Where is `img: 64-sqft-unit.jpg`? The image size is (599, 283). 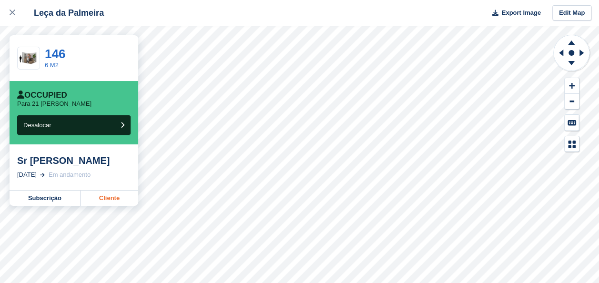 img: 64-sqft-unit.jpg is located at coordinates (29, 58).